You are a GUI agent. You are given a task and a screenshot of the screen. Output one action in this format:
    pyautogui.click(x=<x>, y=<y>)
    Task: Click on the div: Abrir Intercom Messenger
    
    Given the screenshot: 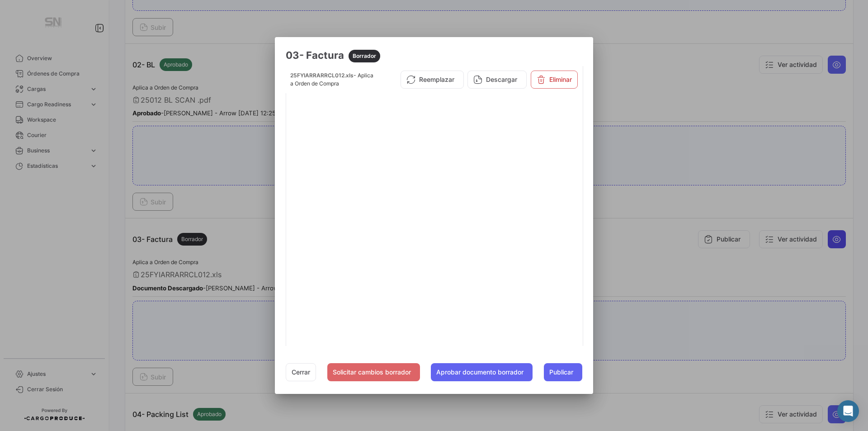 What is the action you would take?
    pyautogui.click(x=848, y=411)
    